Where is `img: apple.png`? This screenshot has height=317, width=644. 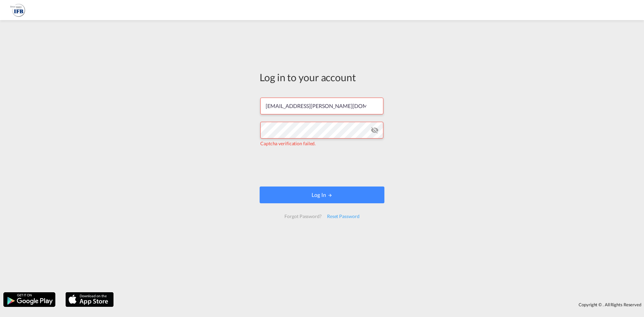
img: apple.png is located at coordinates (90, 300).